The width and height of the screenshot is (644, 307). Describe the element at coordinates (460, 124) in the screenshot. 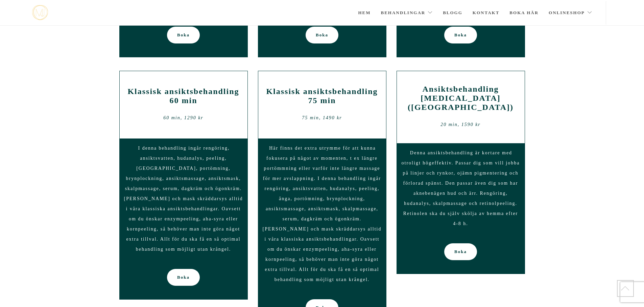

I see `div: 20 min, 1590 kr` at that location.